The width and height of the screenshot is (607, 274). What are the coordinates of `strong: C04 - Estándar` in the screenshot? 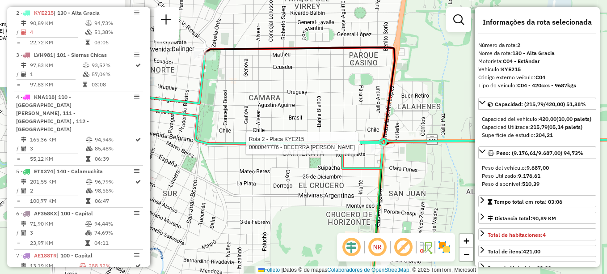 It's located at (521, 61).